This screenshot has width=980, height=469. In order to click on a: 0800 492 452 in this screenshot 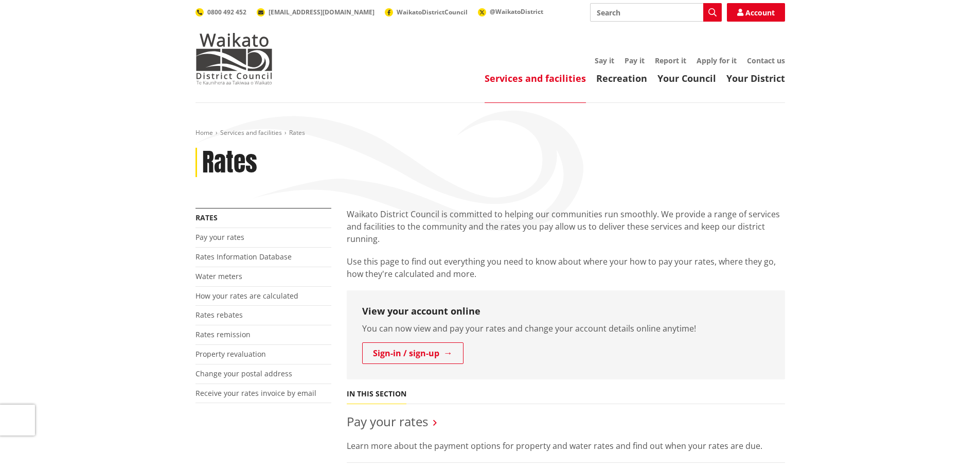, I will do `click(221, 11)`.